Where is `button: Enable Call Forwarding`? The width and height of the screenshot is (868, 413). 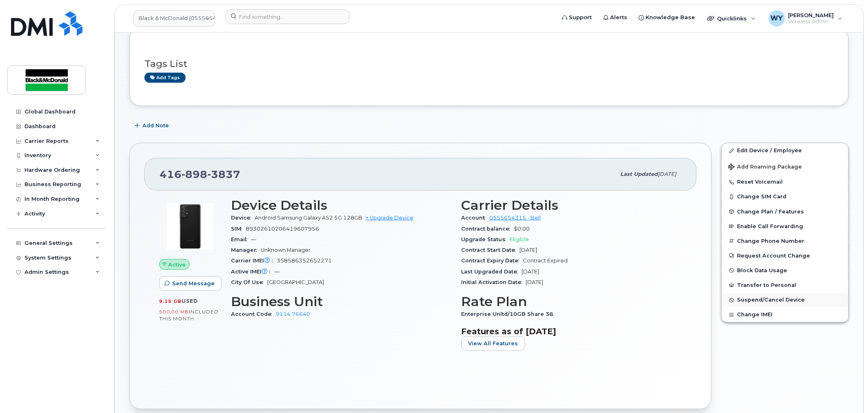 button: Enable Call Forwarding is located at coordinates (785, 226).